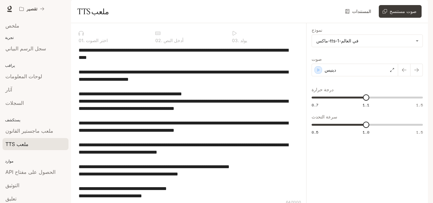 This screenshot has width=433, height=203. What do you see at coordinates (366, 132) in the screenshot?
I see `font: 1.0` at bounding box center [366, 132].